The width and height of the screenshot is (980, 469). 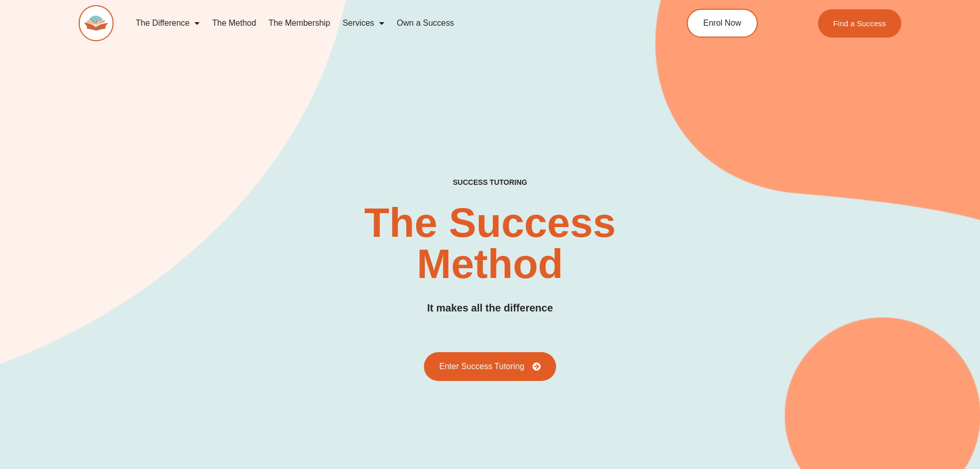 I want to click on a: Enter Success Tutoring, so click(x=490, y=366).